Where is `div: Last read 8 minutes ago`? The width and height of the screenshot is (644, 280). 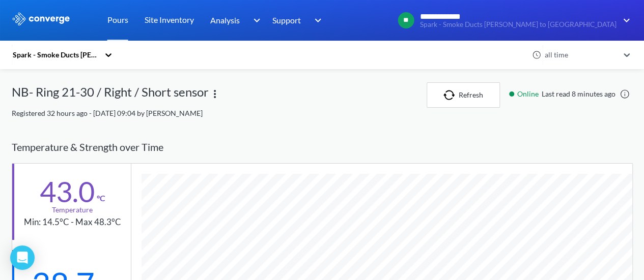 div: Last read 8 minutes ago is located at coordinates (568, 94).